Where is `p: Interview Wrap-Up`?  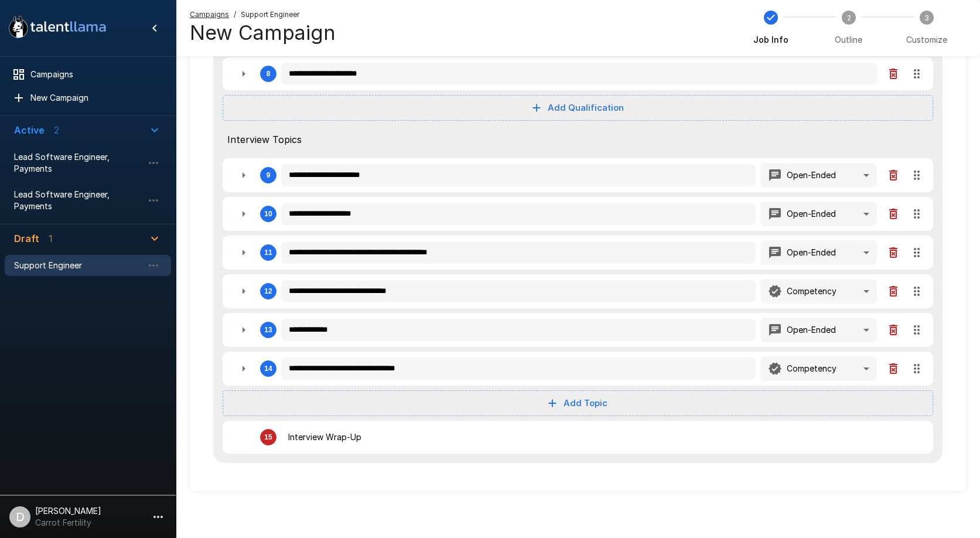
p: Interview Wrap-Up is located at coordinates (325, 437).